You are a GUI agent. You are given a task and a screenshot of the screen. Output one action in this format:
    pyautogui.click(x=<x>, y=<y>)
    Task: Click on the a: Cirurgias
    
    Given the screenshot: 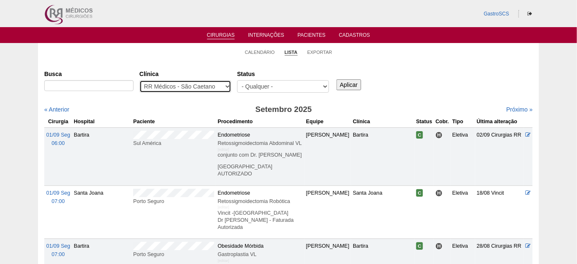 What is the action you would take?
    pyautogui.click(x=221, y=35)
    